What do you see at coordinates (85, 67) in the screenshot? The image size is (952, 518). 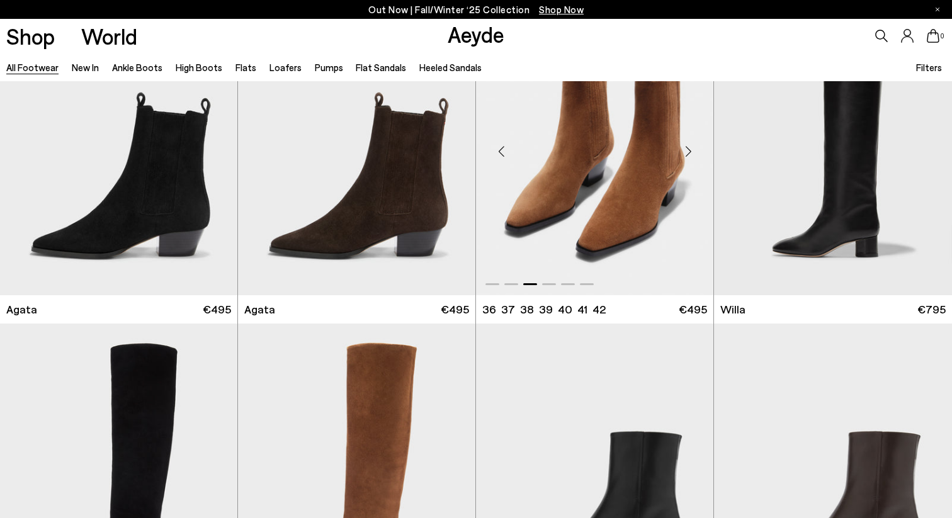 I see `a: New In` at bounding box center [85, 67].